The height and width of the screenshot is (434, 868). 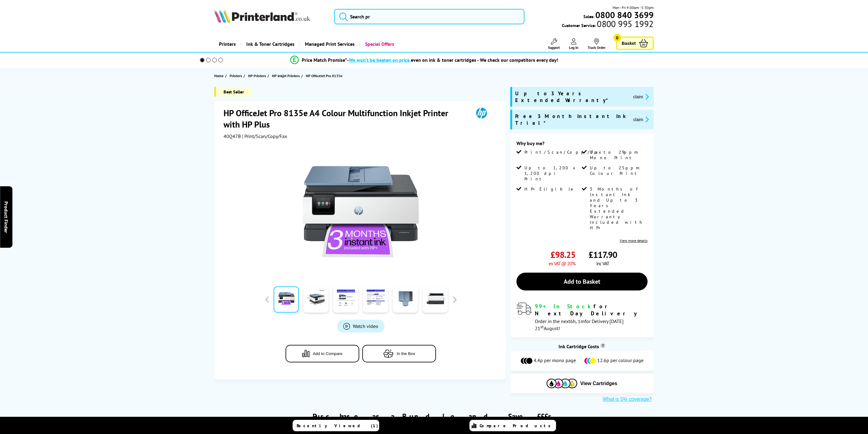 I want to click on span: Product Finder, so click(x=6, y=217).